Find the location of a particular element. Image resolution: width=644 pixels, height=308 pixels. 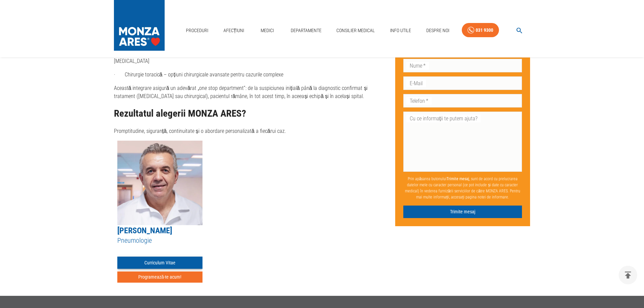

p: · Chirurgie toracică – opțiuni chirurgicale avansate pentru cazurile complexe is located at coordinates (252, 75).